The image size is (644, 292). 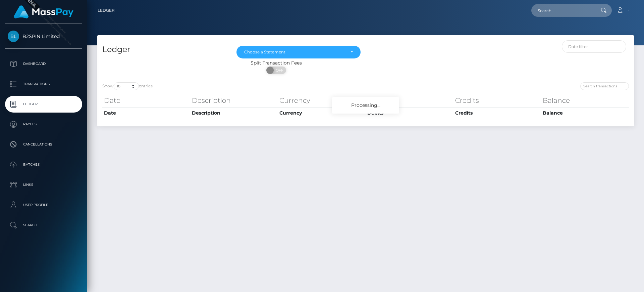 I want to click on p: User Profile, so click(x=44, y=205).